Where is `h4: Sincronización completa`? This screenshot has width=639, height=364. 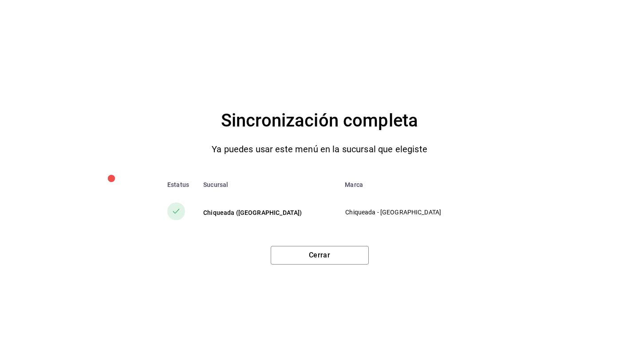
h4: Sincronización completa is located at coordinates (320, 121).